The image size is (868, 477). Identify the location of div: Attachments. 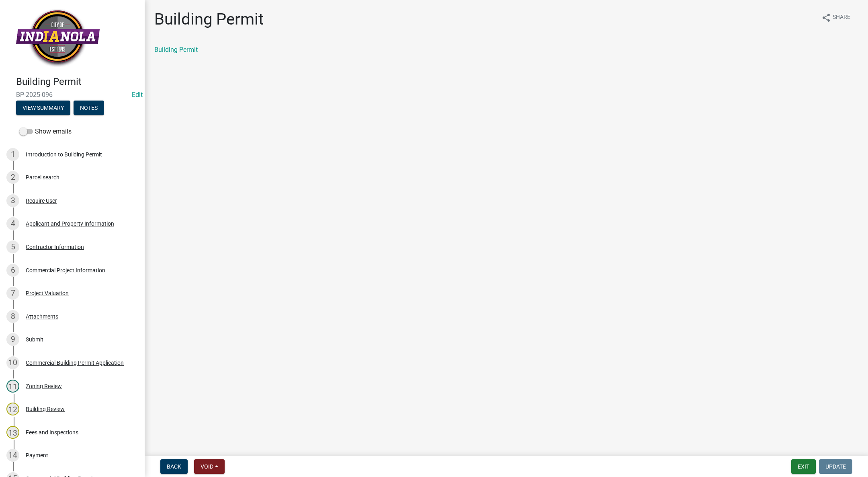
(42, 316).